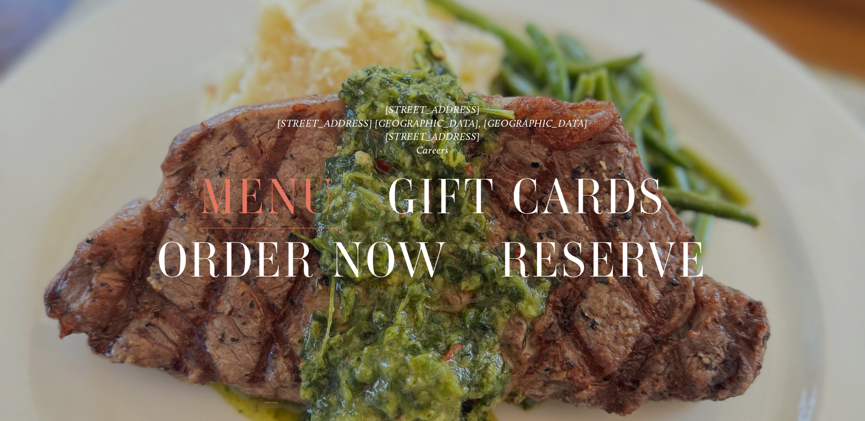  I want to click on a: Menu, so click(268, 197).